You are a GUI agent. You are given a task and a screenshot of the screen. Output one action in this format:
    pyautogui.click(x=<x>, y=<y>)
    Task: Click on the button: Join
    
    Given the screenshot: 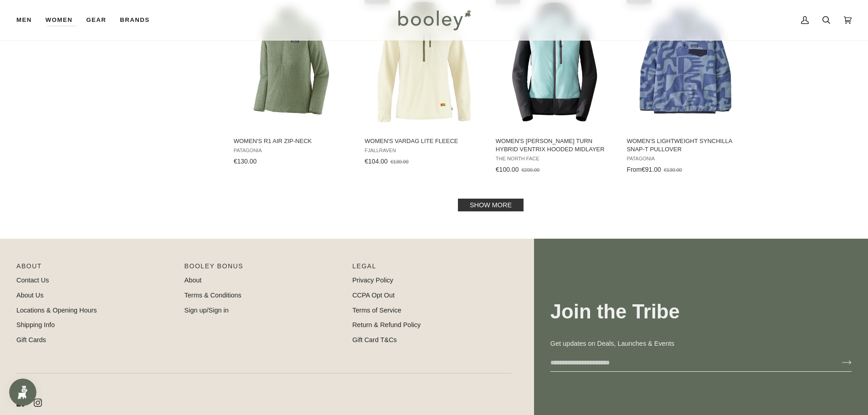 What is the action you would take?
    pyautogui.click(x=840, y=363)
    